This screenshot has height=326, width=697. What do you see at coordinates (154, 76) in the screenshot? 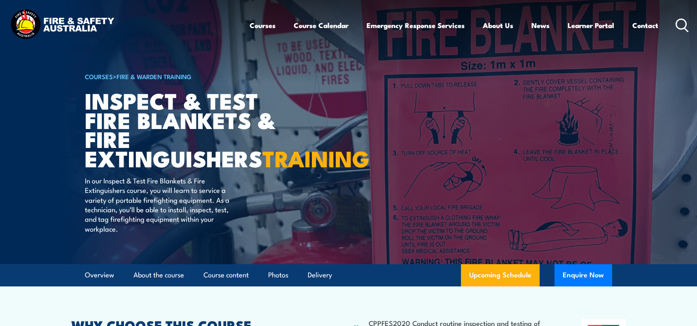
I see `a: Fire & Warden Training` at bounding box center [154, 76].